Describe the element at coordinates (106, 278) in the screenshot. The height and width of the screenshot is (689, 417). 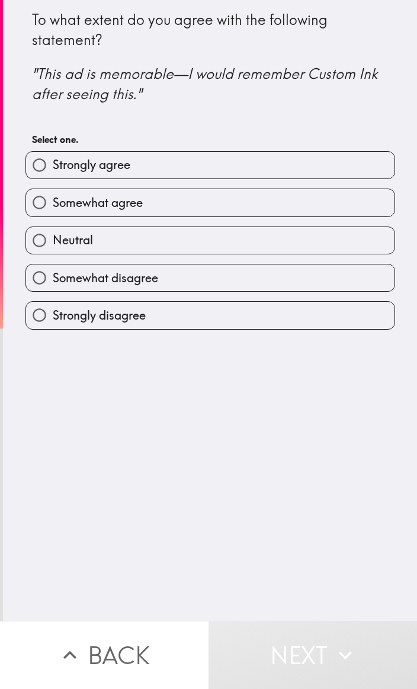
I see `span: Somewhat disagree` at that location.